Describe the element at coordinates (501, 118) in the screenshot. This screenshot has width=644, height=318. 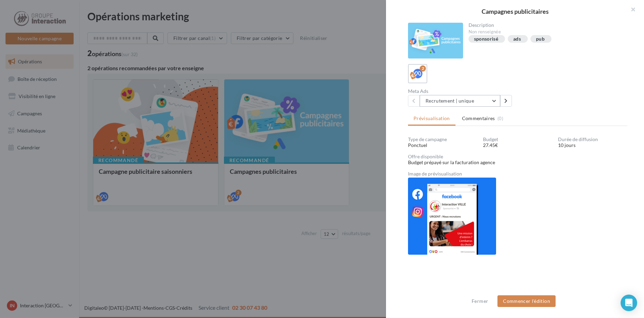
I see `span: (0)` at that location.